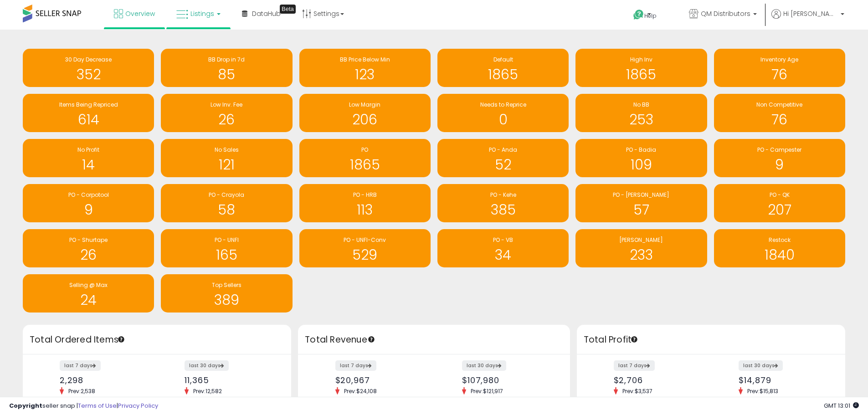 Image resolution: width=868 pixels, height=415 pixels. Describe the element at coordinates (841, 405) in the screenshot. I see `span: 2025-10-6 13:01 GMT` at that location.